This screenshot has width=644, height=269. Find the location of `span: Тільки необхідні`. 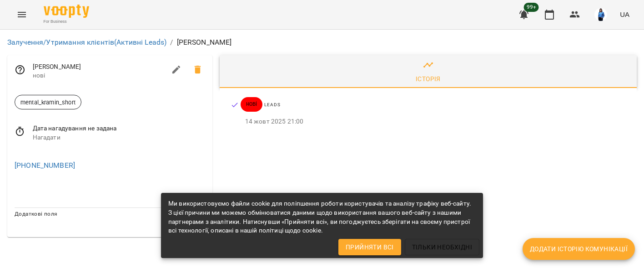

span: Тільки необхідні is located at coordinates (442, 247).